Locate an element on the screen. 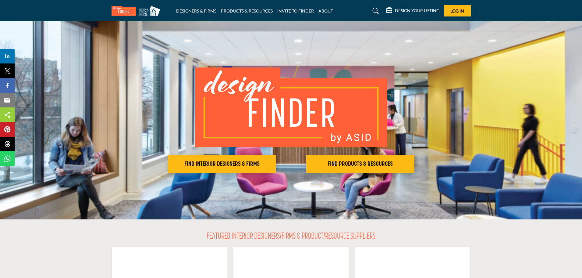  a: PRODUCTS & RESOURCES is located at coordinates (247, 11).